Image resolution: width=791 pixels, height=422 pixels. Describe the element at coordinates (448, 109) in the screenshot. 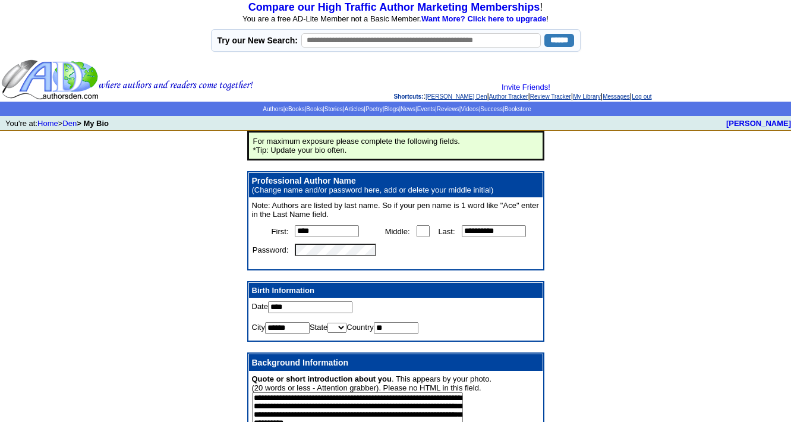

I see `a: Reviews` at that location.